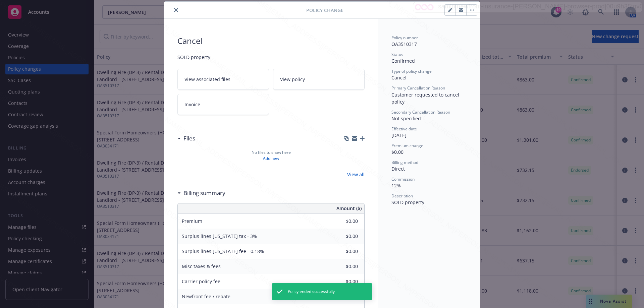 The height and width of the screenshot is (308, 644). Describe the element at coordinates (271, 158) in the screenshot. I see `a: Add new` at that location.